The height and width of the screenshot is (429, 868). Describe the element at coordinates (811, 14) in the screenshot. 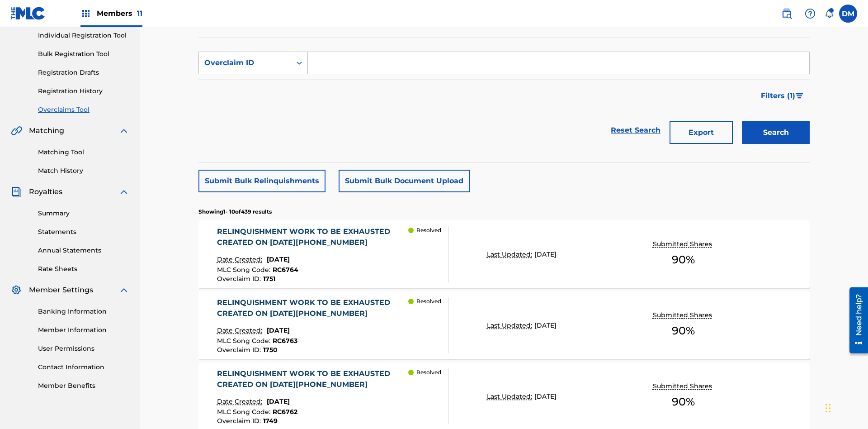

I see `img: help` at that location.